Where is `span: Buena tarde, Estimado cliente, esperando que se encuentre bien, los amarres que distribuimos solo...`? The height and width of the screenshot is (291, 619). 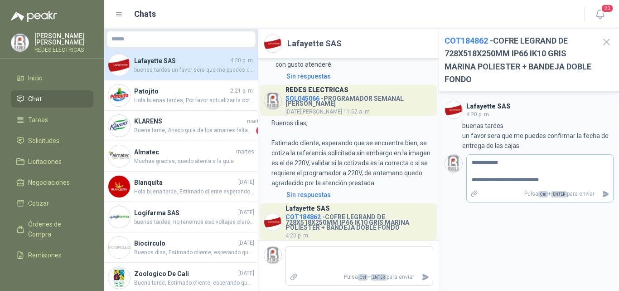 span: Buena tarde, Estimado cliente, esperando que se encuentre bien, los amarres que distribuimos solo... is located at coordinates (194, 283).